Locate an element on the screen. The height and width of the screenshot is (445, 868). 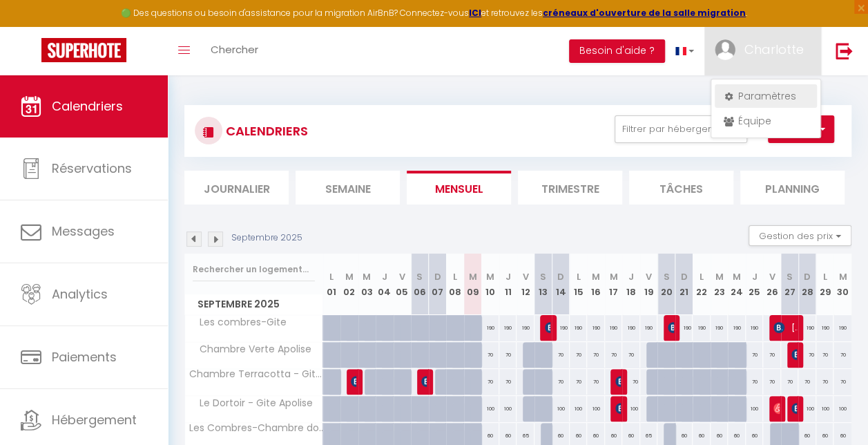
button: Filtrer par hébergement is located at coordinates (681, 129).